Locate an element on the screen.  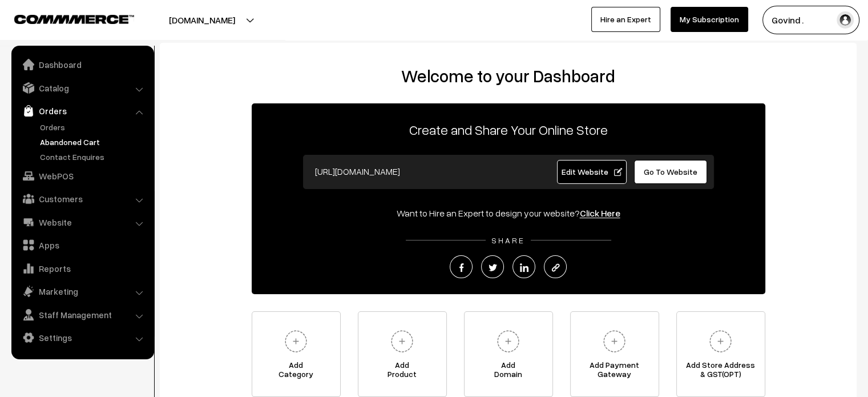
button: Govind . is located at coordinates (811, 20).